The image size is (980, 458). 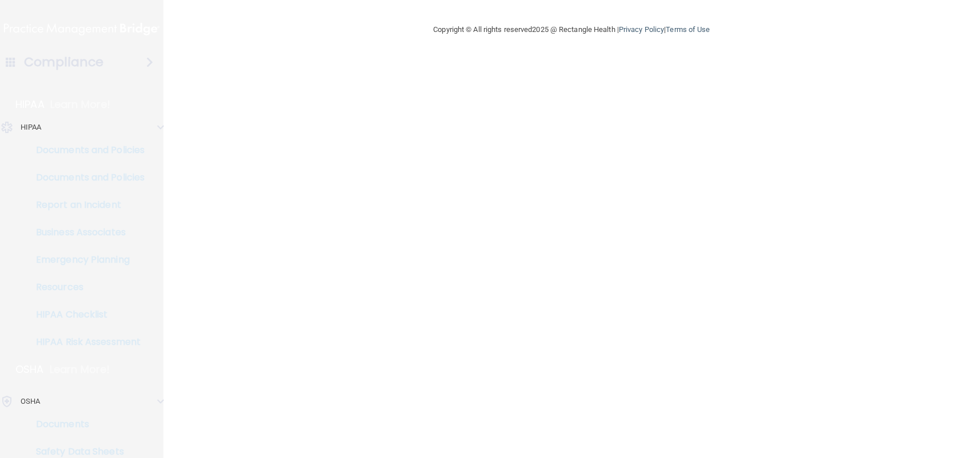 I want to click on p: Resources, so click(x=85, y=288).